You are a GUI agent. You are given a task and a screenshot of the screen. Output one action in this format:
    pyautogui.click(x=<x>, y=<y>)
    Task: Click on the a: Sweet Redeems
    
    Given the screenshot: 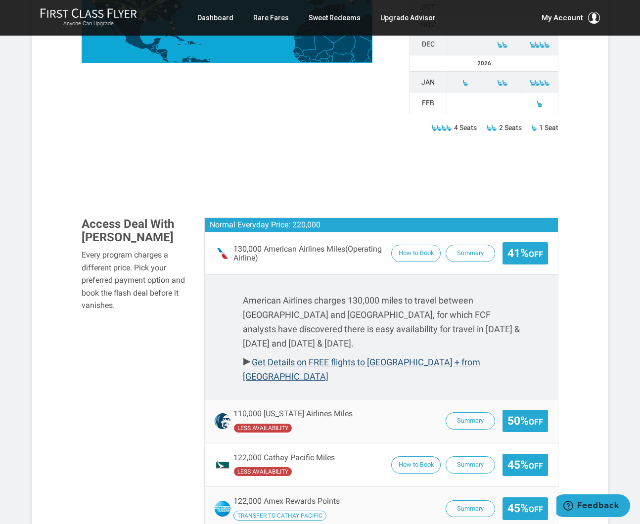 What is the action you would take?
    pyautogui.click(x=334, y=18)
    